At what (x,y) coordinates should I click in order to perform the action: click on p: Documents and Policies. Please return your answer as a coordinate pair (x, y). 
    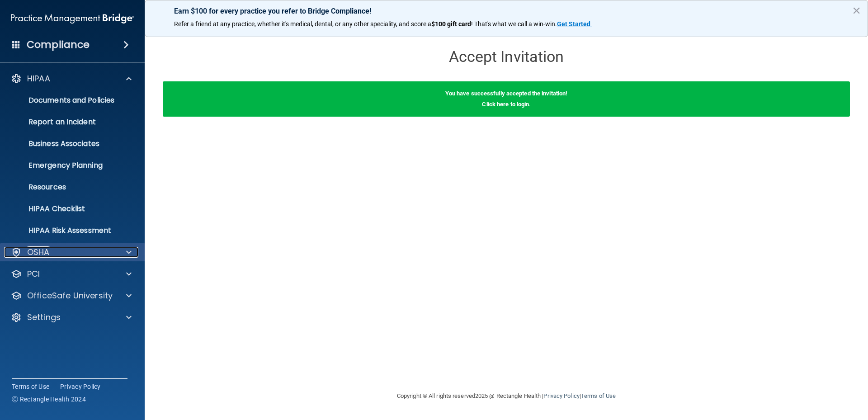
    Looking at the image, I should click on (67, 100).